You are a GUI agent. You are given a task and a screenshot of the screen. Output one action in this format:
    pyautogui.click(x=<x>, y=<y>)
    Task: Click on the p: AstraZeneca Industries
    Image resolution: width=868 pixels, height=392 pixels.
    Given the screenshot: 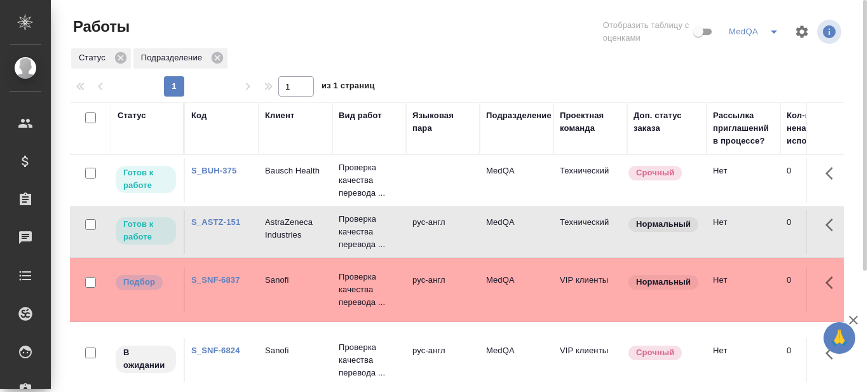 What is the action you would take?
    pyautogui.click(x=295, y=229)
    